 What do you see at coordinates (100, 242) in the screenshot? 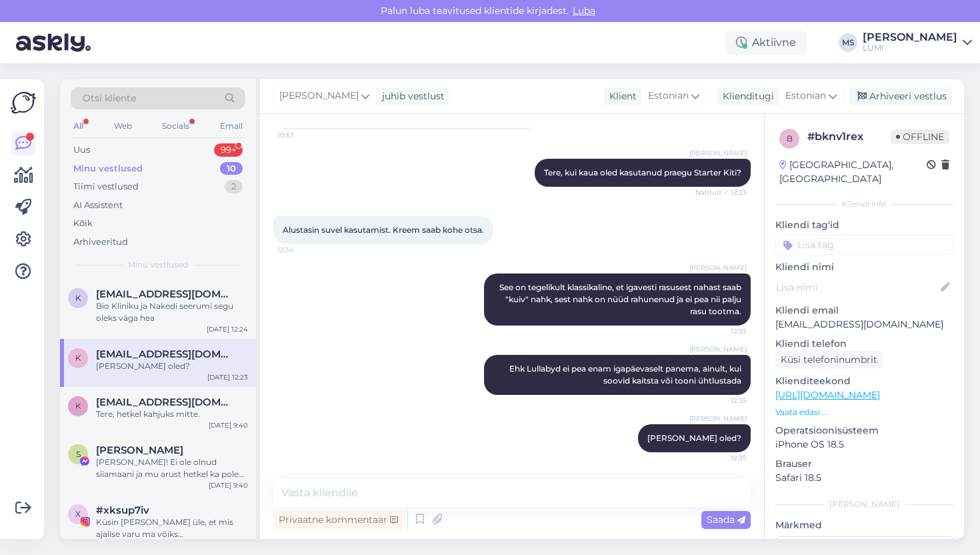
I see `div: Arhiveeritud` at bounding box center [100, 242].